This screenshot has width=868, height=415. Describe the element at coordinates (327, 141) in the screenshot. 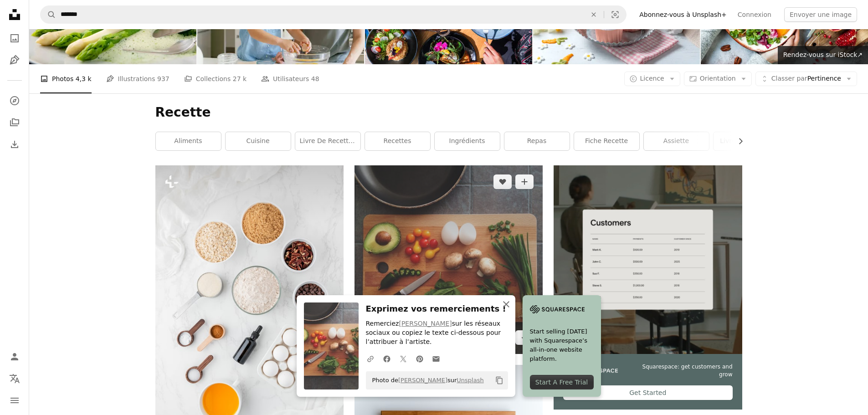

I see `a: Livre de recettes` at that location.